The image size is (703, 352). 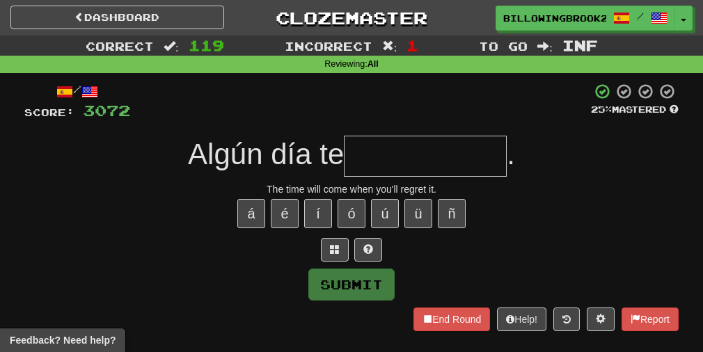 I want to click on button: Report, so click(x=650, y=320).